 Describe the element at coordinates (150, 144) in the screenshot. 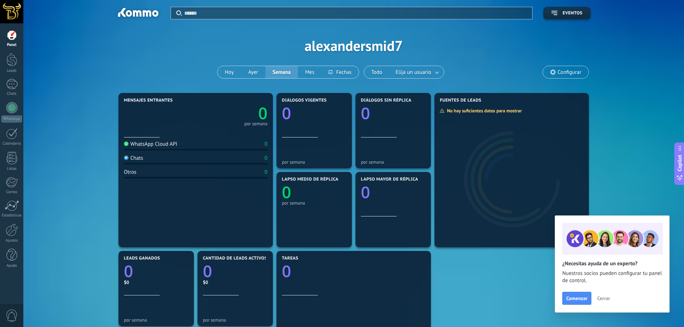

I see `div: WhatsApp Cloud API` at that location.